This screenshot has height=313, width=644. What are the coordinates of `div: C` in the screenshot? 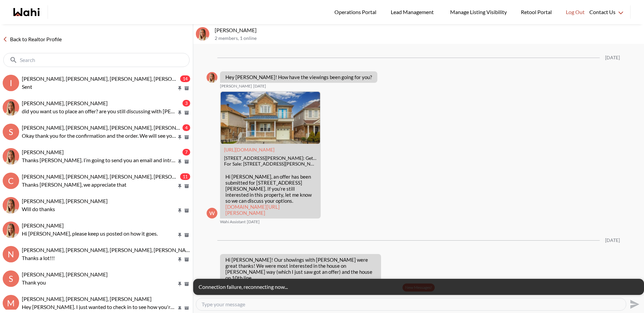 It's located at (11, 181).